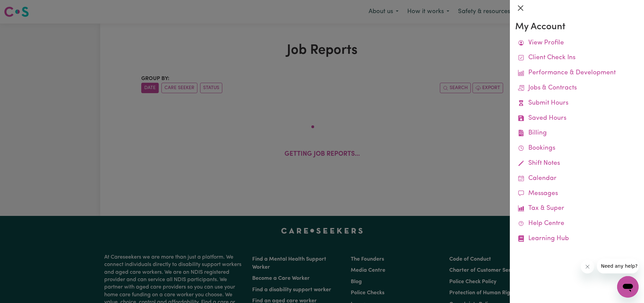  What do you see at coordinates (576, 163) in the screenshot?
I see `a: Shift Notes` at bounding box center [576, 163].